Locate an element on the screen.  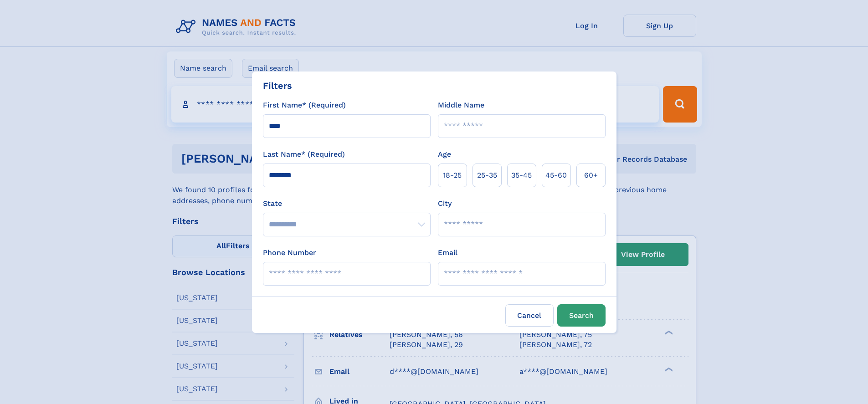
label: State is located at coordinates (347, 204).